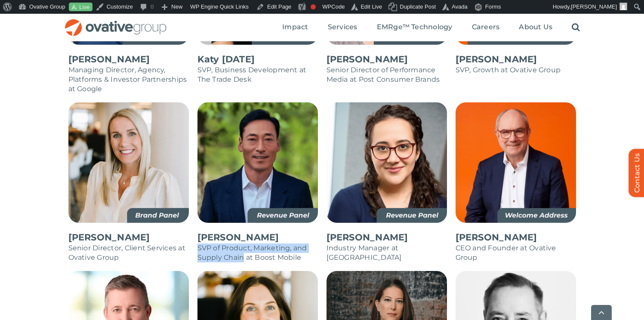  Describe the element at coordinates (485, 27) in the screenshot. I see `span: Careers` at that location.